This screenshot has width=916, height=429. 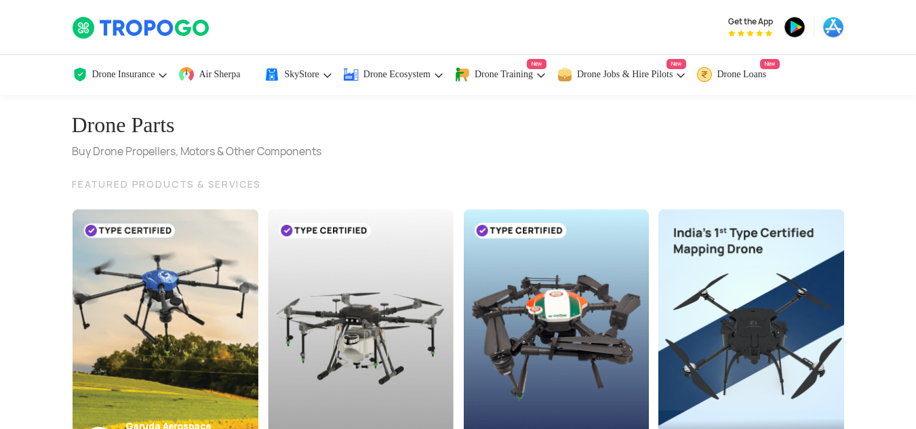 What do you see at coordinates (500, 75) in the screenshot?
I see `a: Drone TrainingNew` at bounding box center [500, 75].